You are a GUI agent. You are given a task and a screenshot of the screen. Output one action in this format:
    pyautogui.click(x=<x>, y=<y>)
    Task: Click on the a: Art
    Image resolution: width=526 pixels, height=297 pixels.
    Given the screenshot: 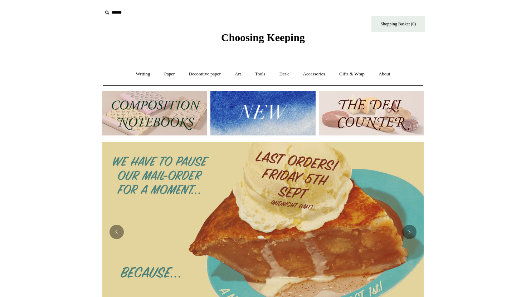 What is the action you would take?
    pyautogui.click(x=237, y=74)
    